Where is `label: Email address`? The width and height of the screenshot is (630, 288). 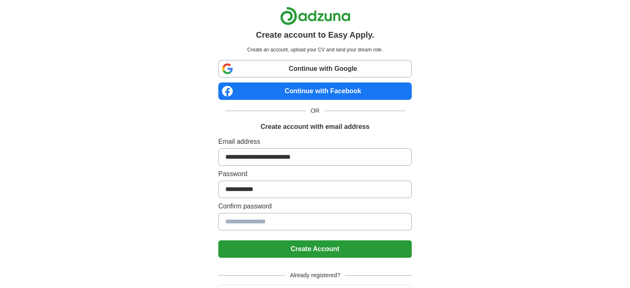
label: Email address is located at coordinates (315, 142).